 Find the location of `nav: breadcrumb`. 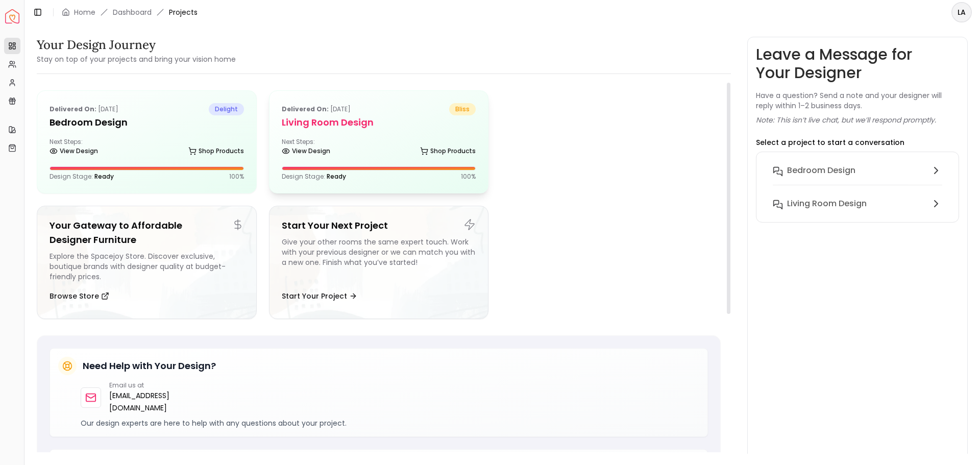

nav: breadcrumb is located at coordinates (129, 12).